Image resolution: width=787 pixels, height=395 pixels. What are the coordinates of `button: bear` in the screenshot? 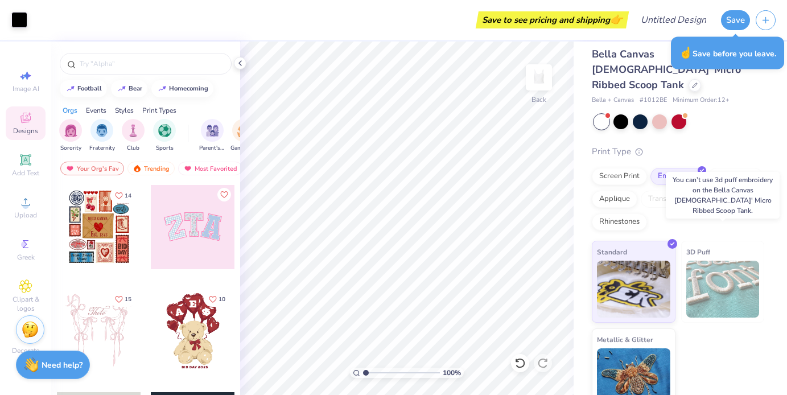 It's located at (129, 89).